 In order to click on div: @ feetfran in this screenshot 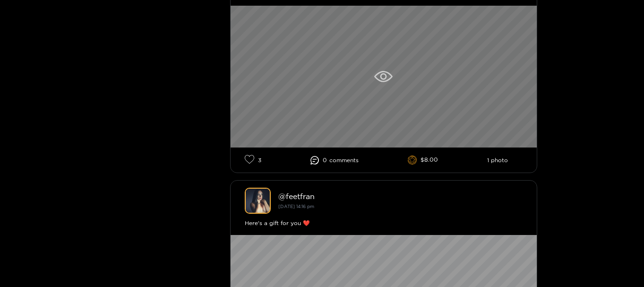, I will do `click(400, 196)`.